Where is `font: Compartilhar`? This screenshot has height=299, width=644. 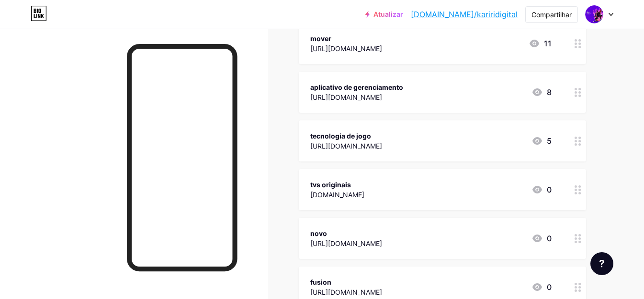
font: Compartilhar is located at coordinates (551, 15).